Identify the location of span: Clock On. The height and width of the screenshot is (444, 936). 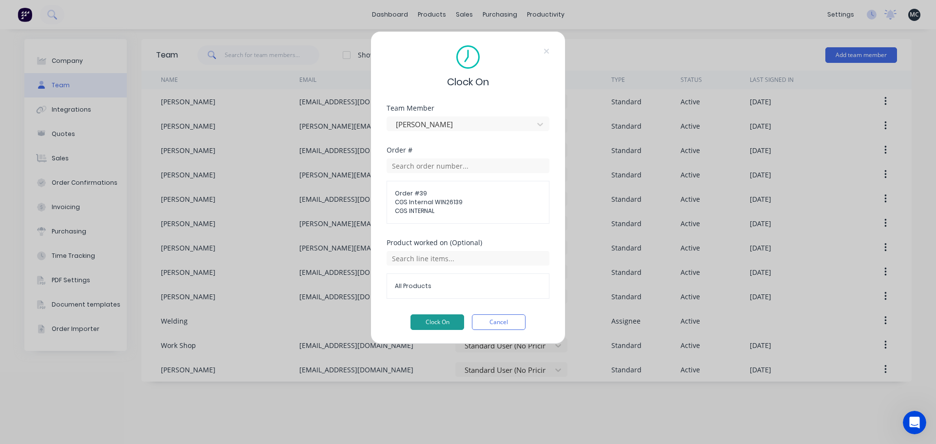
(468, 82).